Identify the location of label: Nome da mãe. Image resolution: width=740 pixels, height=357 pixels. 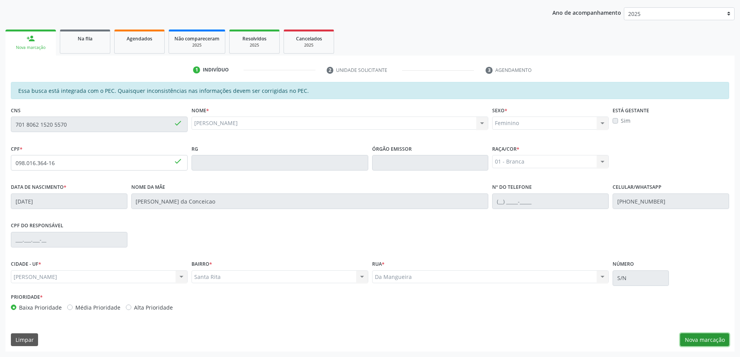
(148, 187).